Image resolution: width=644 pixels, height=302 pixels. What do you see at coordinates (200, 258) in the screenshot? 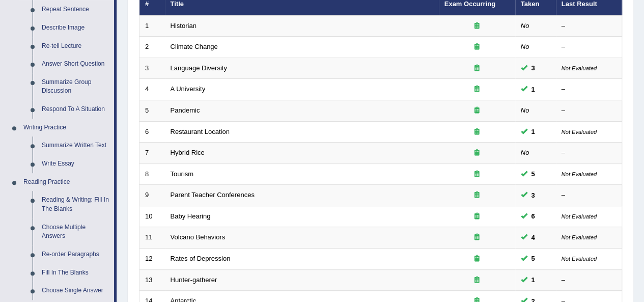
I see `a: Rates of Depression` at bounding box center [200, 258].